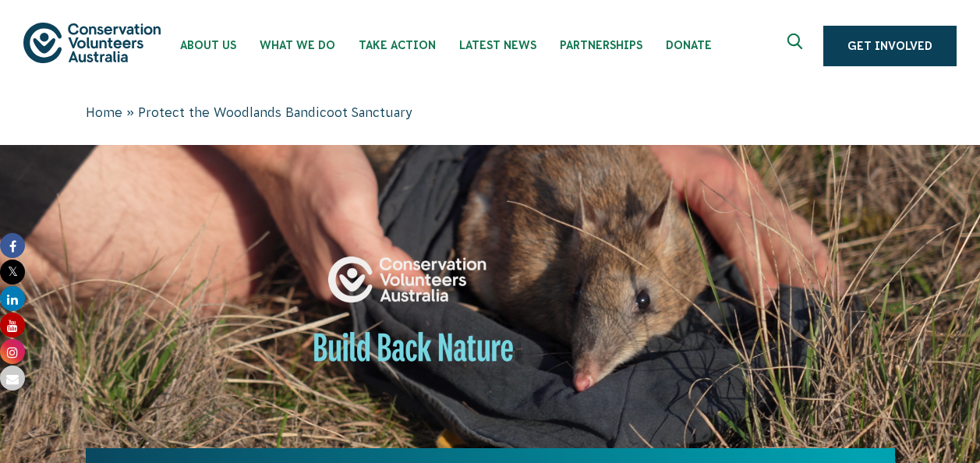 The width and height of the screenshot is (980, 463). I want to click on span: Partnerships, so click(601, 45).